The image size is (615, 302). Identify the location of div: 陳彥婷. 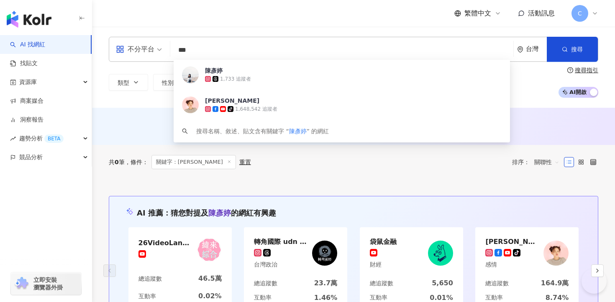
(214, 71).